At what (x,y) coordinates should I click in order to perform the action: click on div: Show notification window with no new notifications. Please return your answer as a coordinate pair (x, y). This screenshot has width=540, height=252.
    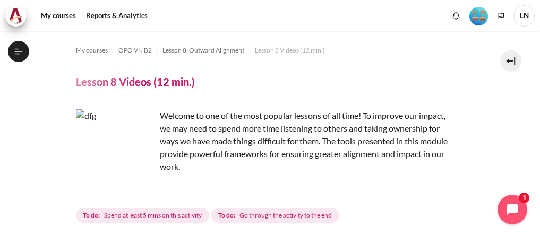
    Looking at the image, I should click on (456, 16).